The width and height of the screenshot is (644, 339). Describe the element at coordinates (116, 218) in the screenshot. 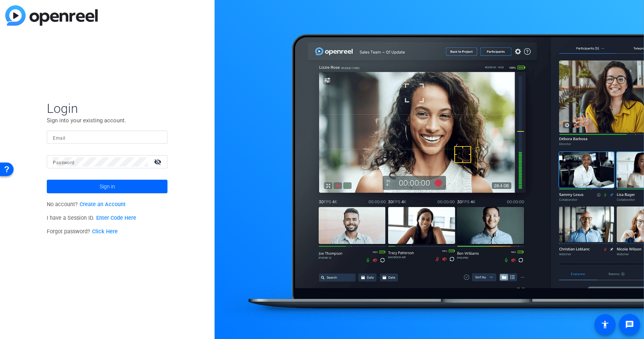

I see `a: Enter Code Here` at that location.